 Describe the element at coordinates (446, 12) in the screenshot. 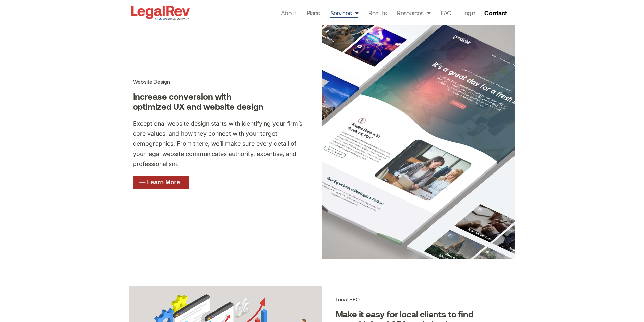

I see `a: FAQ` at that location.